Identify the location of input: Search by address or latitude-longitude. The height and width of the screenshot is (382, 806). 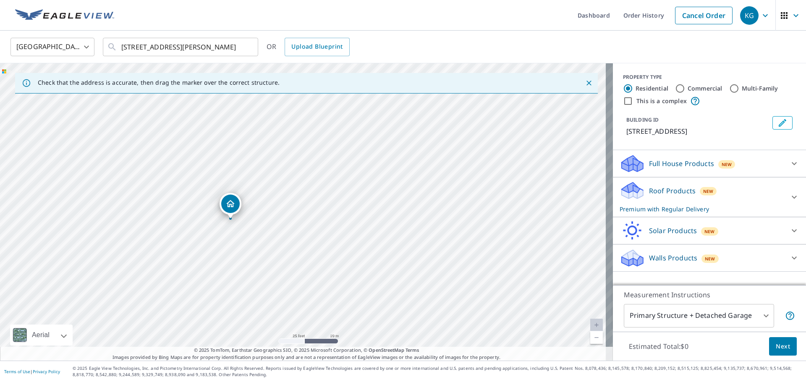
(181, 47).